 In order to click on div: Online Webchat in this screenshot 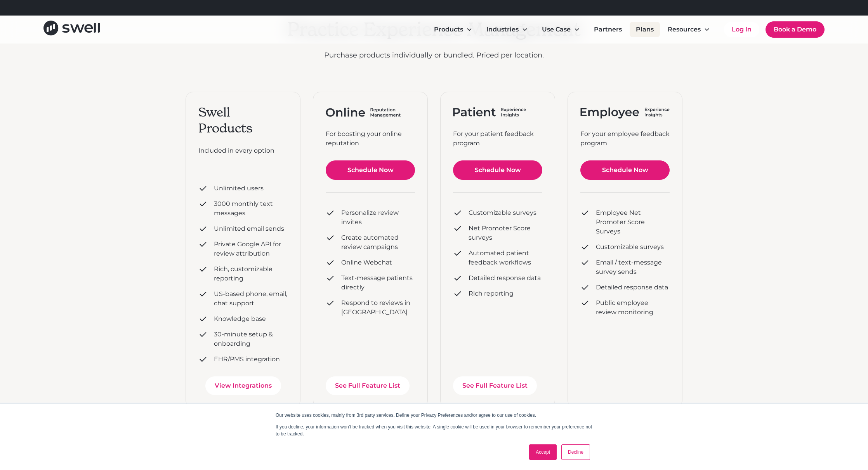, I will do `click(366, 263)`.